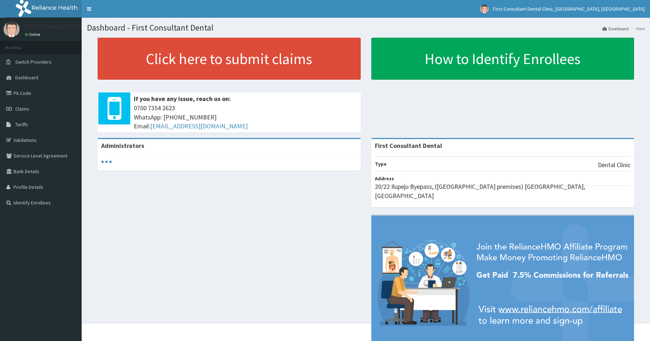 This screenshot has width=650, height=341. I want to click on span: Tariffs, so click(22, 124).